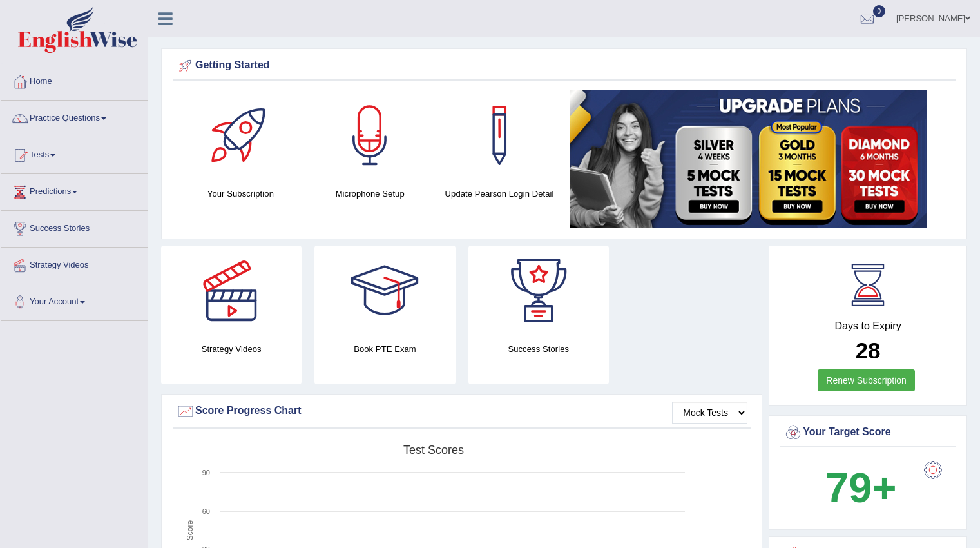 The image size is (980, 548). Describe the element at coordinates (74, 117) in the screenshot. I see `a: Practice Questions` at that location.